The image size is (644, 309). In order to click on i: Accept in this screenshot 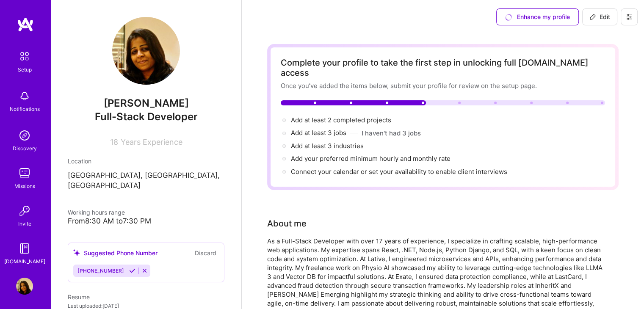, I will do `click(132, 270)`.